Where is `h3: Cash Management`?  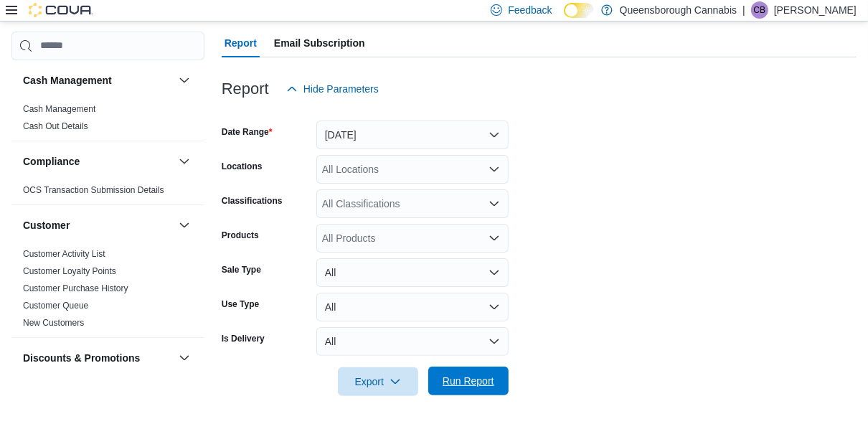 h3: Cash Management is located at coordinates (68, 80).